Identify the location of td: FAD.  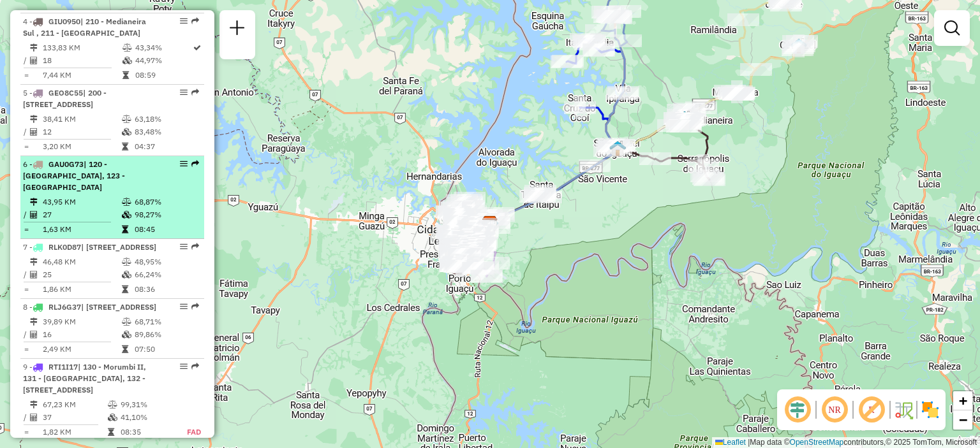
(187, 432).